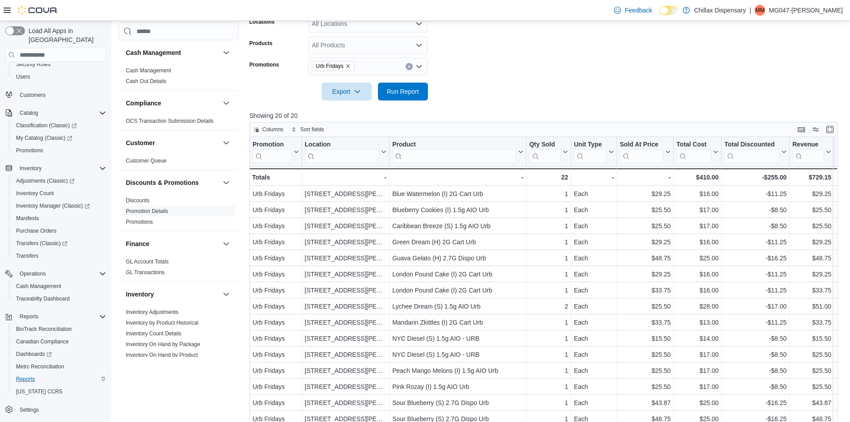  What do you see at coordinates (272, 145) in the screenshot?
I see `div: Promotion` at bounding box center [272, 145].